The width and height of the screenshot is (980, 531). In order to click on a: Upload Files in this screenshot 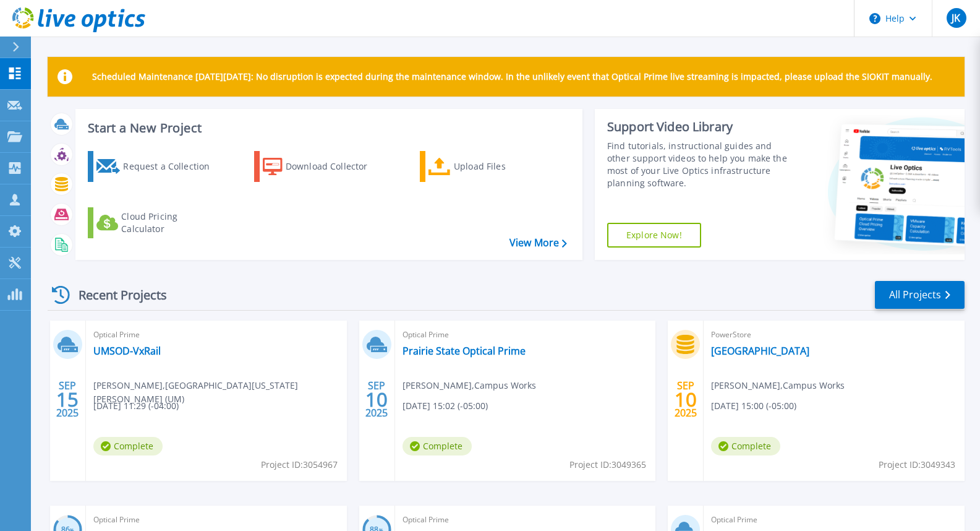, I will do `click(488, 167)`.